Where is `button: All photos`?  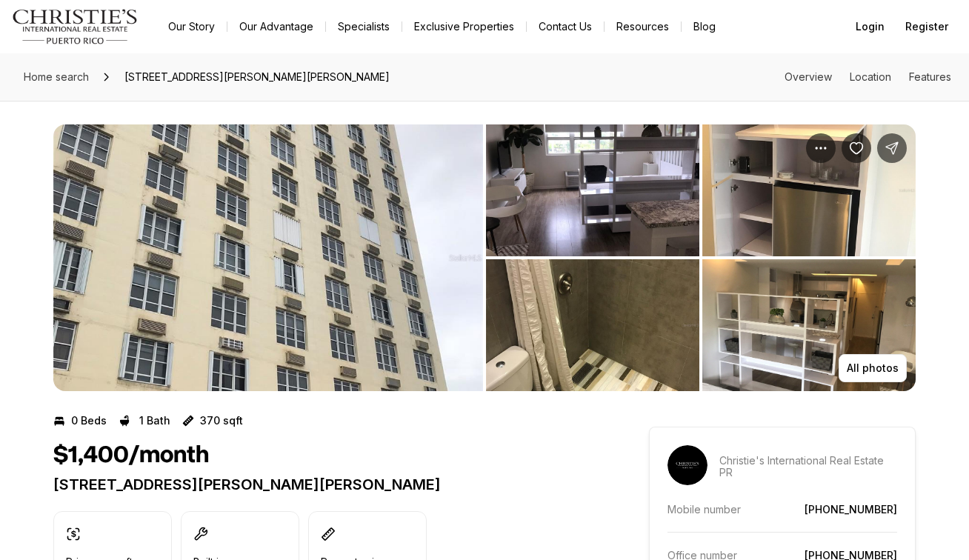 button: All photos is located at coordinates (873, 368).